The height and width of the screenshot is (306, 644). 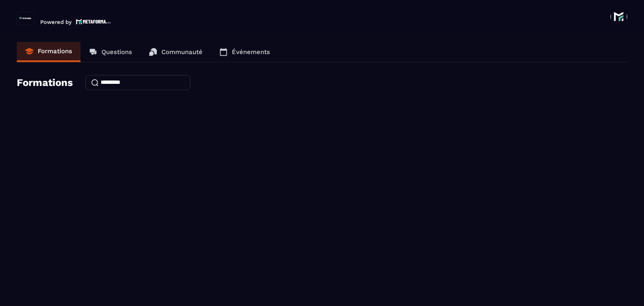 I want to click on h4: Formations, so click(x=45, y=83).